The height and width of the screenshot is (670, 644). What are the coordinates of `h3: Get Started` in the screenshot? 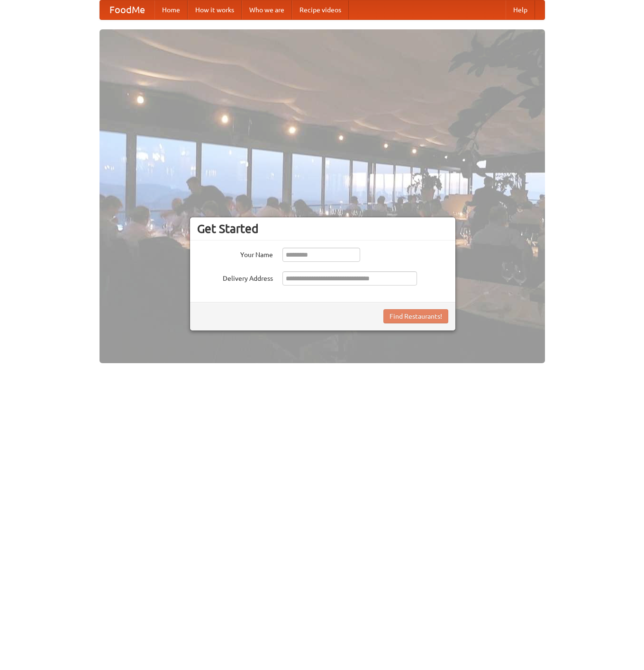 It's located at (322, 229).